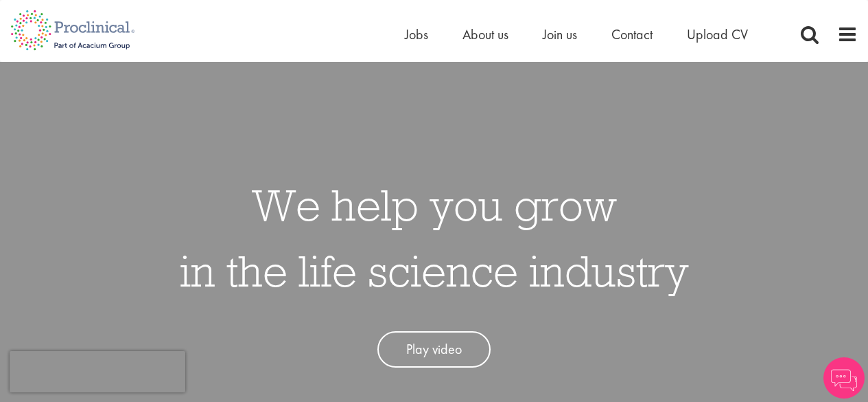 This screenshot has width=868, height=402. What do you see at coordinates (632, 34) in the screenshot?
I see `span: Contact` at bounding box center [632, 34].